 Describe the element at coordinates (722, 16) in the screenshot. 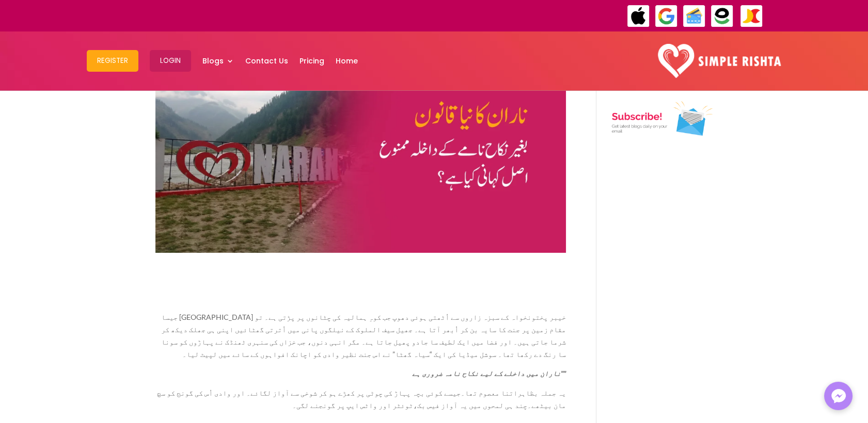

I see `img: EasyPaisa-icon` at that location.